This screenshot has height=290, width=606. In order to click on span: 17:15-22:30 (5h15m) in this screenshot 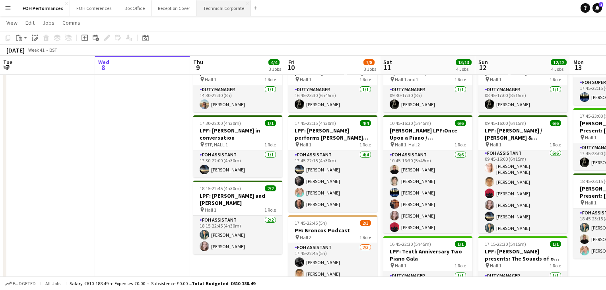, I will do `click(506, 244)`.